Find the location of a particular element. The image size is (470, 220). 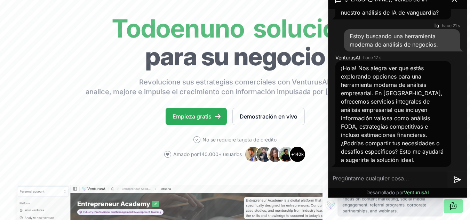

font: Tú is located at coordinates (436, 25).